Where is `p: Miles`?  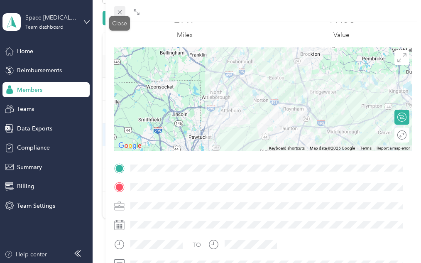
p: Miles is located at coordinates (185, 35).